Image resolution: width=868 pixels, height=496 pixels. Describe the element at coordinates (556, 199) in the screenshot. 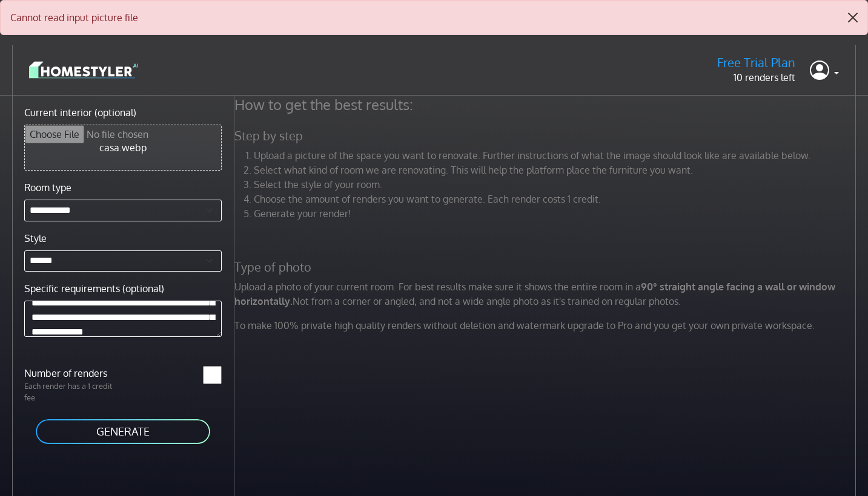

I see `li: Choose the amount of renders you want to generate. Each render costs 1 credit.` at that location.